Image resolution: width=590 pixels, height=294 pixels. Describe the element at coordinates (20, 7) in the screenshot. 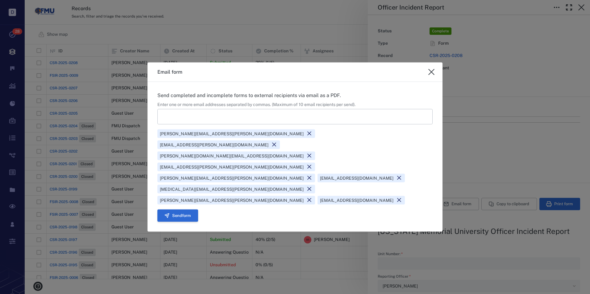

I see `span: Help` at that location.